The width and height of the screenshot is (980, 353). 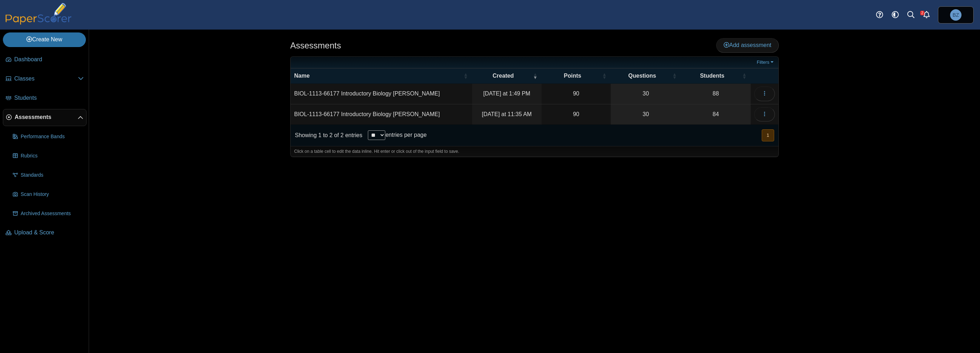 I want to click on span: Classes, so click(x=46, y=78).